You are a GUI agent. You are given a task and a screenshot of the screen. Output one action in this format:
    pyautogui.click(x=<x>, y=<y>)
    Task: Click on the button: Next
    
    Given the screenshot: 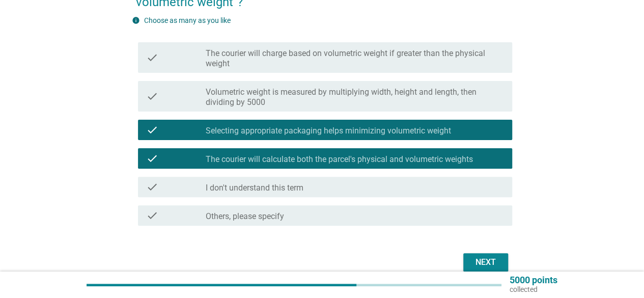 What is the action you would take?
    pyautogui.click(x=485, y=262)
    